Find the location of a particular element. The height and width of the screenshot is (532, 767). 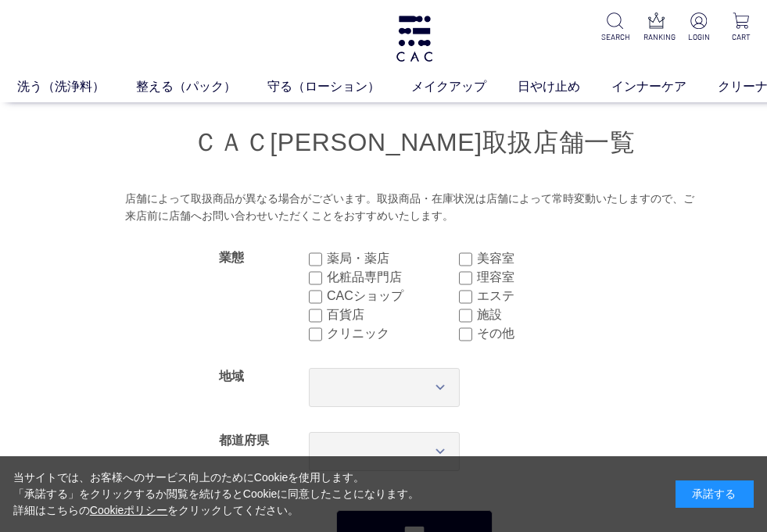

p: LOGIN is located at coordinates (699, 37).